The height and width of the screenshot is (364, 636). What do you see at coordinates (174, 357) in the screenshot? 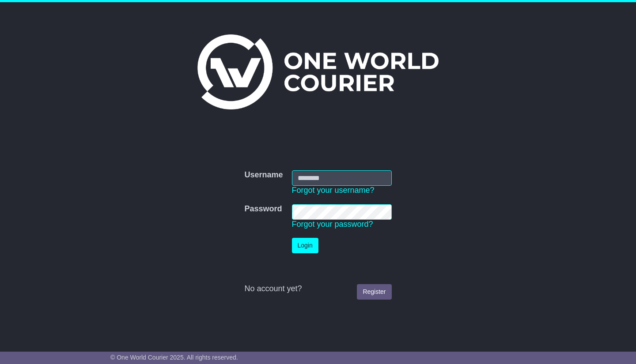
I see `span: © One World Courier 2025. All rights reserved.` at bounding box center [174, 357].